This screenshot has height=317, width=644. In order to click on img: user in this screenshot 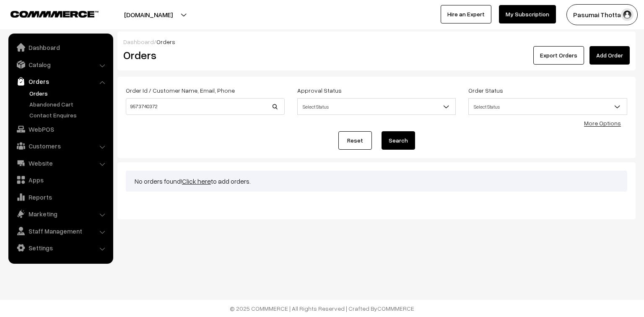, I will do `click(627, 15)`.